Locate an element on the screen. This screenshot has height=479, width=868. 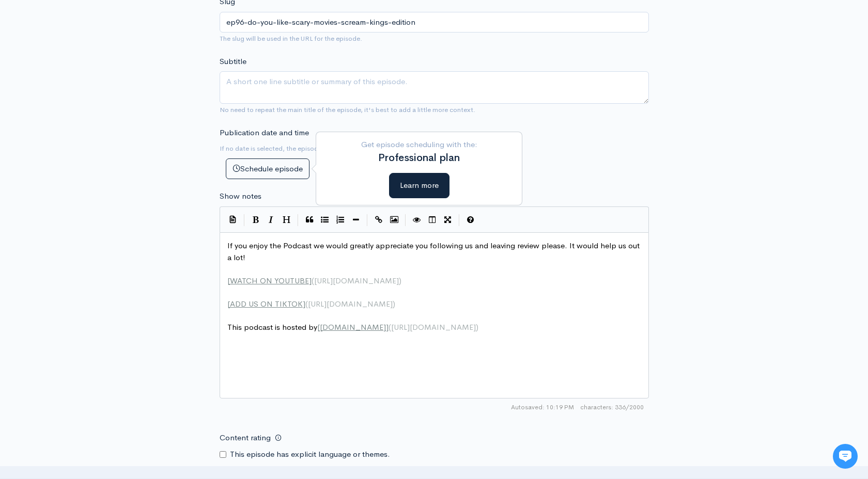
h2: Professional plan is located at coordinates (419, 158).